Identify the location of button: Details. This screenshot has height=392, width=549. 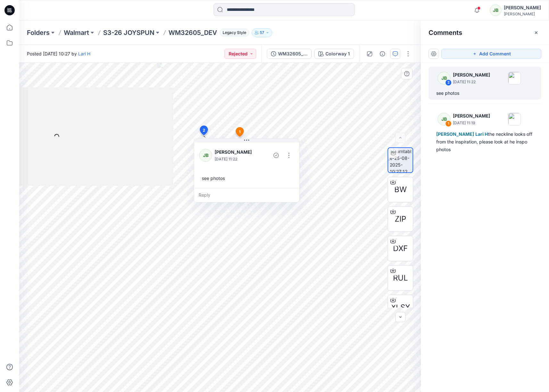
(382, 54).